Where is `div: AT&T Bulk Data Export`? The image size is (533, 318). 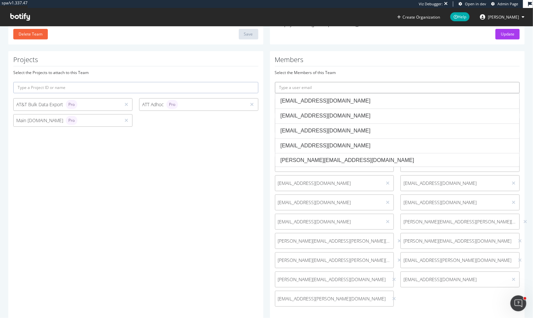 div: AT&T Bulk Data Export is located at coordinates (67, 105).